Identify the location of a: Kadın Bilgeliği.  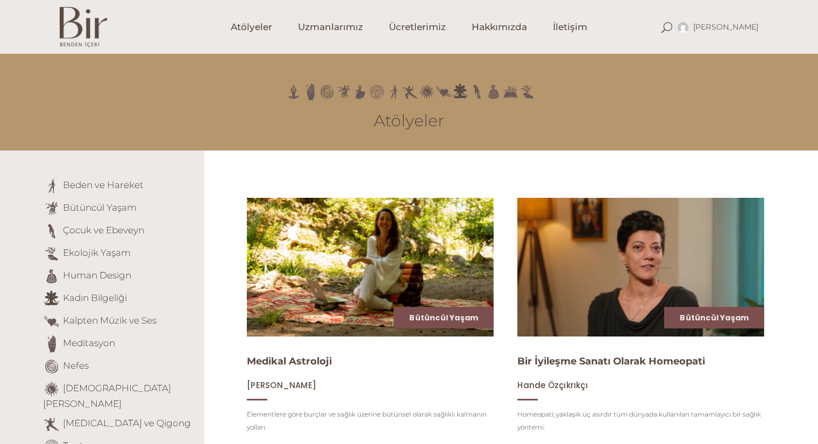
(95, 298).